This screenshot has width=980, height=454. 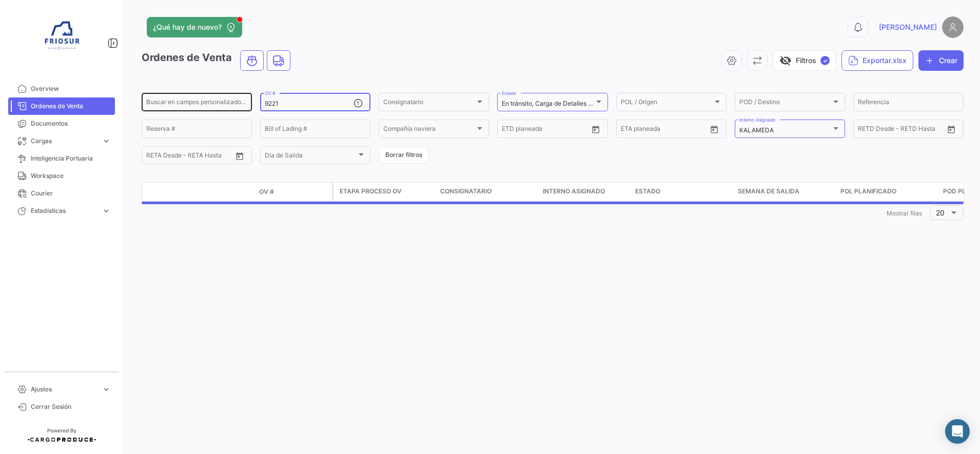 What do you see at coordinates (266, 192) in the screenshot?
I see `span: OV #` at bounding box center [266, 192].